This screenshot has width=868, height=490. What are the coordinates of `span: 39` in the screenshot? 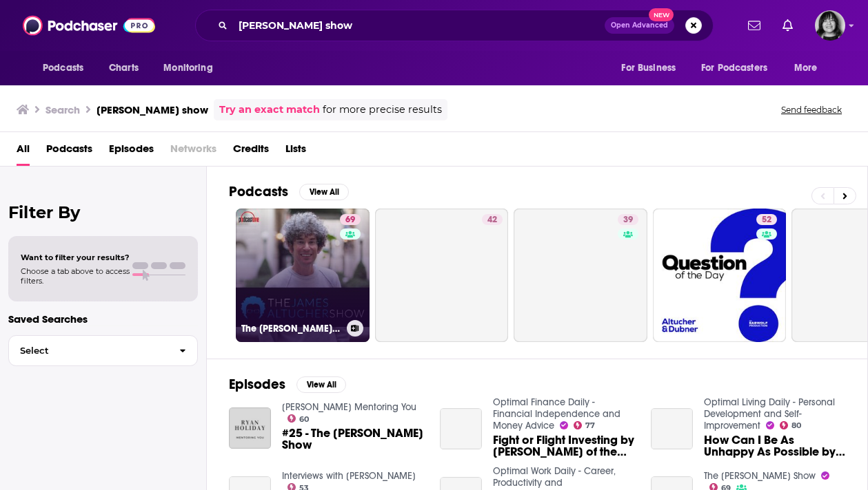 It's located at (628, 220).